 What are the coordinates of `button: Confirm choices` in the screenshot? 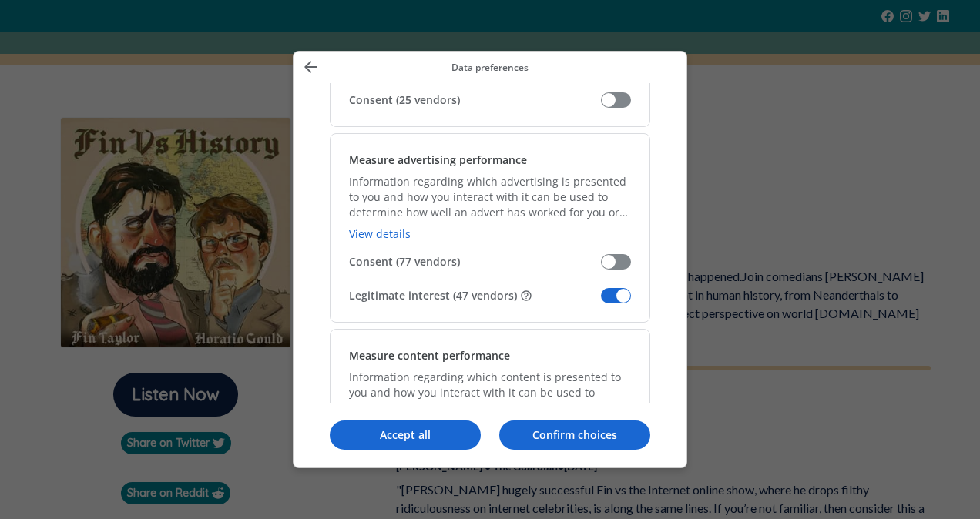 It's located at (575, 435).